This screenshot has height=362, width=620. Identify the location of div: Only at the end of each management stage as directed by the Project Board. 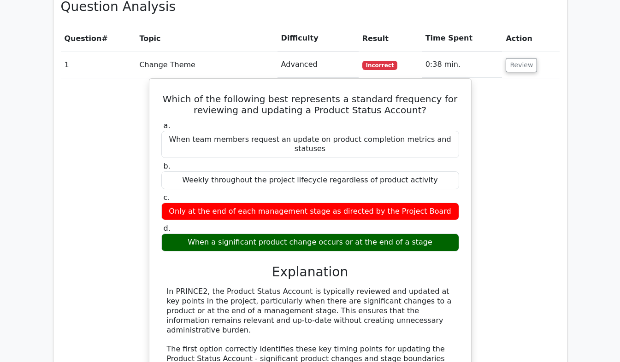
(310, 212).